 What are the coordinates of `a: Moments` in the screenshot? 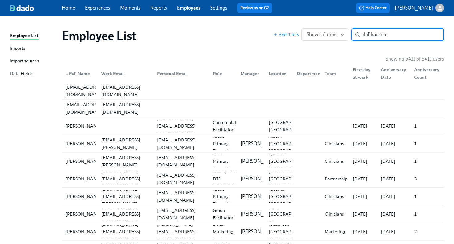 It's located at (130, 8).